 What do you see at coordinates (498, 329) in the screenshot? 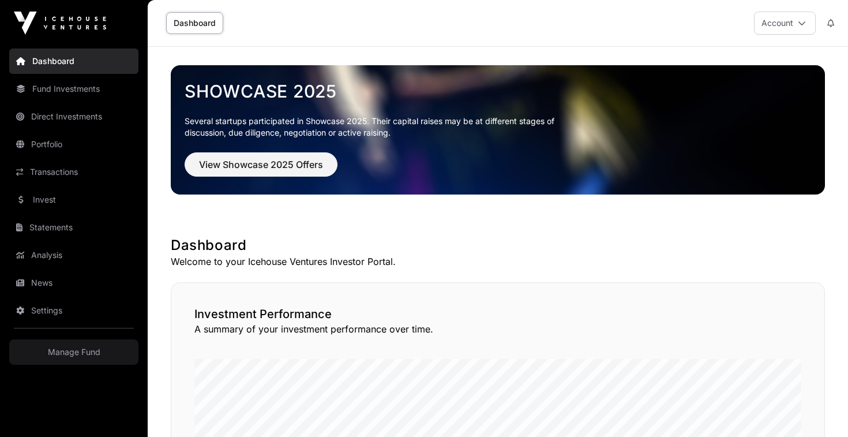
I see `p: A summary of your investment performance over time.` at bounding box center [498, 329].